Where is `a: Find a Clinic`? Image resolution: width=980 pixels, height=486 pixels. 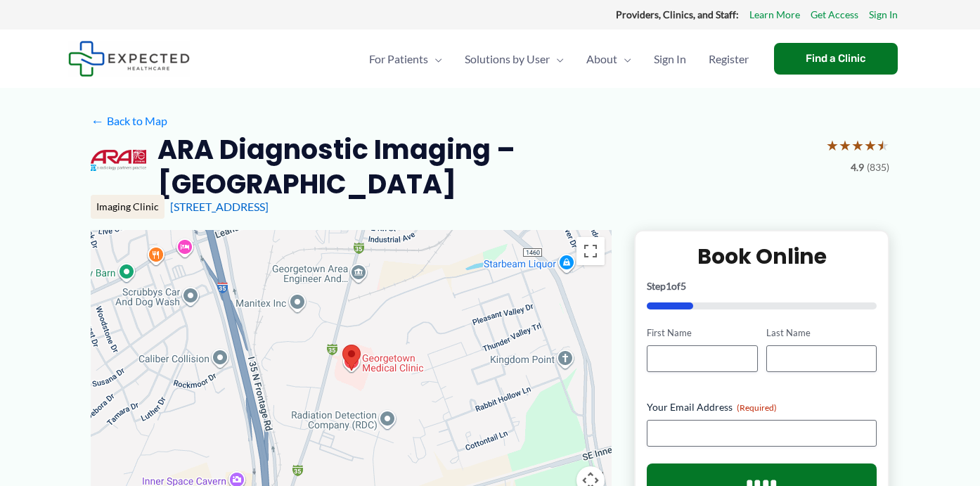
a: Find a Clinic is located at coordinates (837, 58).